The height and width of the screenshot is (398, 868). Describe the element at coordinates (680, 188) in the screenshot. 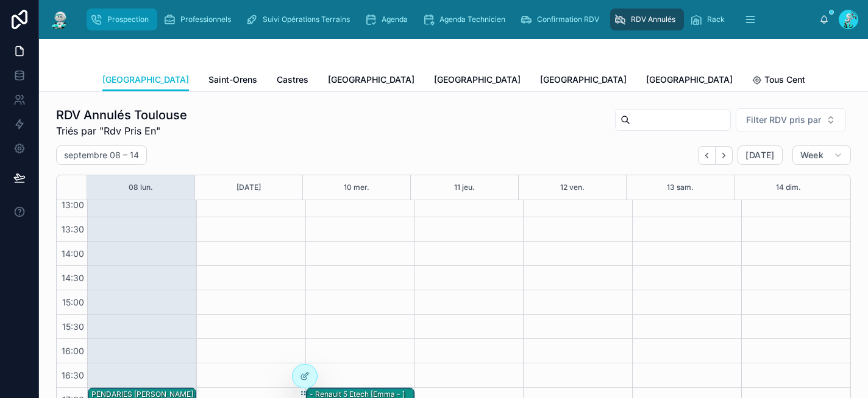

I see `button: 13 sam.` at that location.